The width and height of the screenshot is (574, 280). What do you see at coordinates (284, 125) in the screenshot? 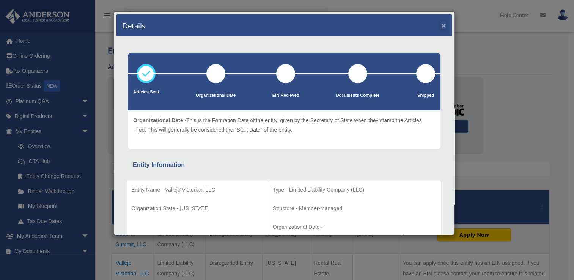
I see `p: This is the Formation Date of the entity, given by the Secretary of State when they stamp the Art...` at bounding box center [284, 125].